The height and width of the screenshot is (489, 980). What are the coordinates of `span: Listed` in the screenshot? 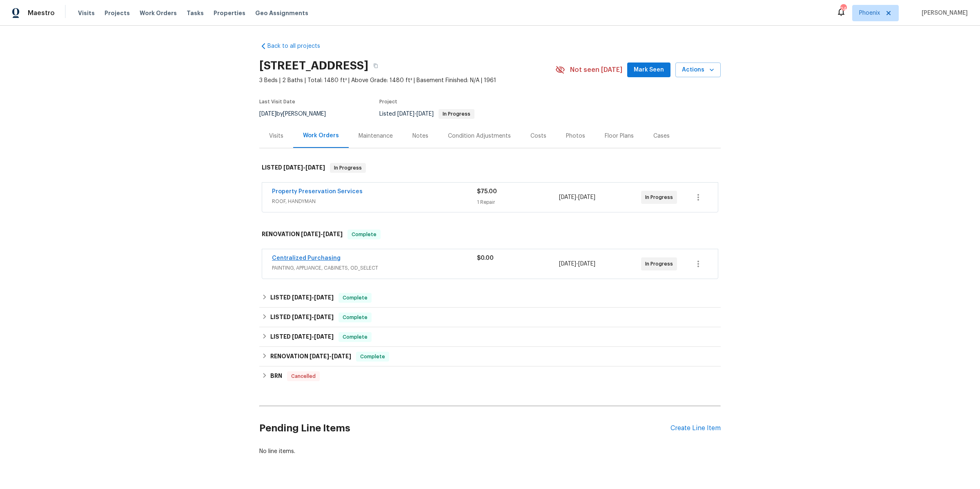 It's located at (426, 114).